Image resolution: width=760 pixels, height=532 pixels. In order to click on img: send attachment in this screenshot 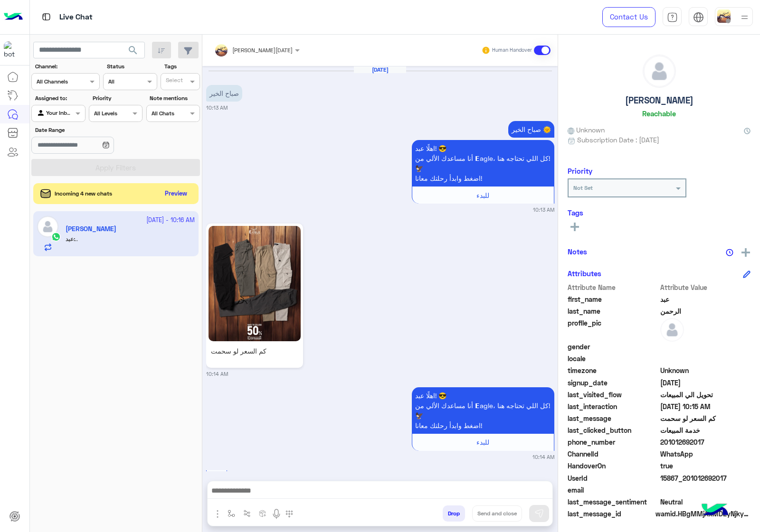, I will do `click(218, 514)`.